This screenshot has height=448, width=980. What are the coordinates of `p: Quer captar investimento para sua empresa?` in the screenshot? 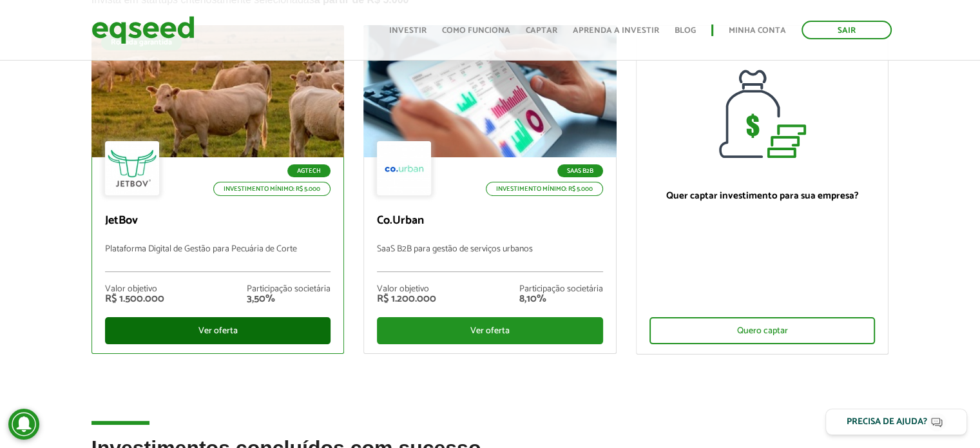 It's located at (763, 196).